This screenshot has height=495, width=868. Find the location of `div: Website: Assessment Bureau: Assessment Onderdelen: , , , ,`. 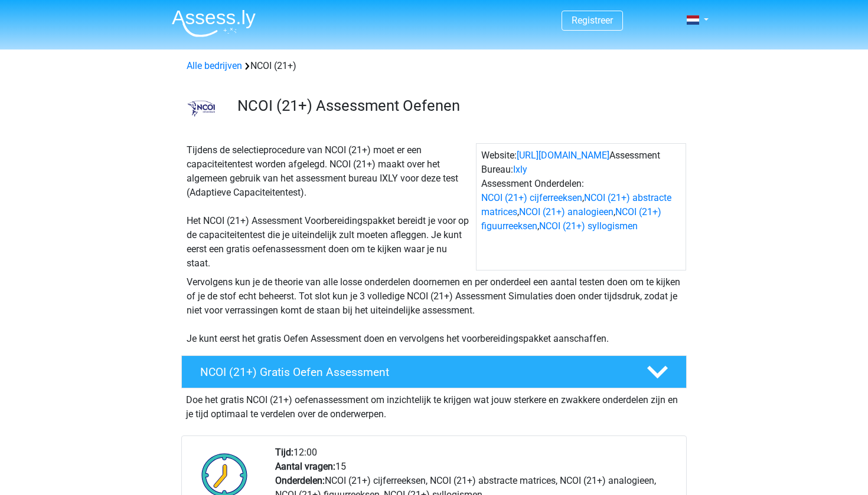

div: Website: Assessment Bureau: Assessment Onderdelen: , , , , is located at coordinates (580, 207).